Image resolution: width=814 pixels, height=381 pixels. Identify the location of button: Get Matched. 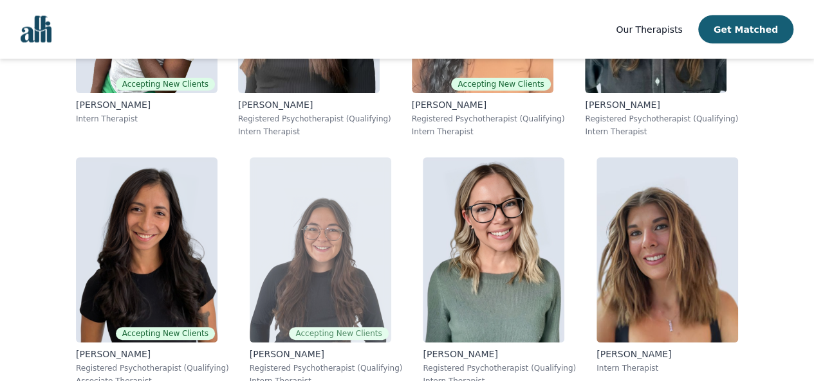
(746, 30).